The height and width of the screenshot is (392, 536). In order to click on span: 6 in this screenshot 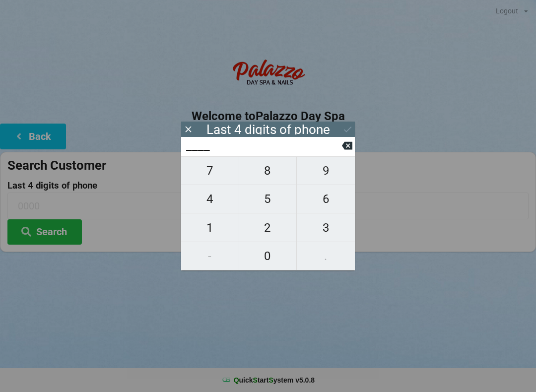, I will do `click(325, 199)`.